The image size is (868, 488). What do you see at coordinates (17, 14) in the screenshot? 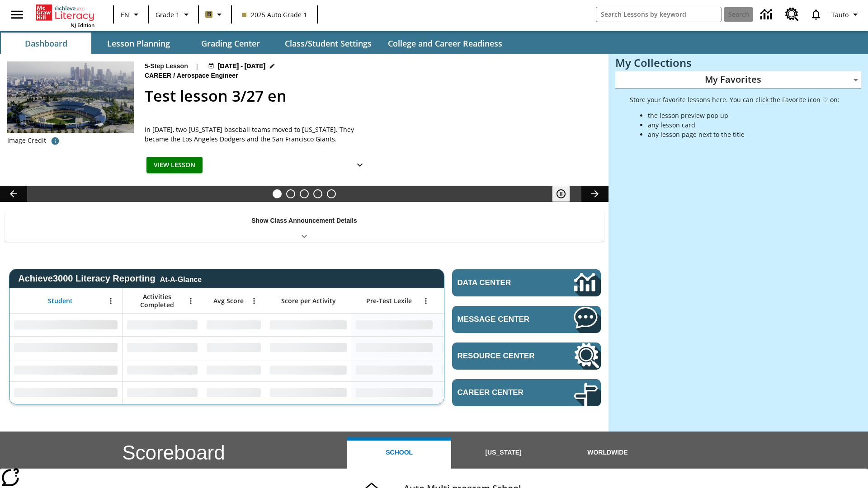
I see `button: Open side menu` at bounding box center [17, 14].